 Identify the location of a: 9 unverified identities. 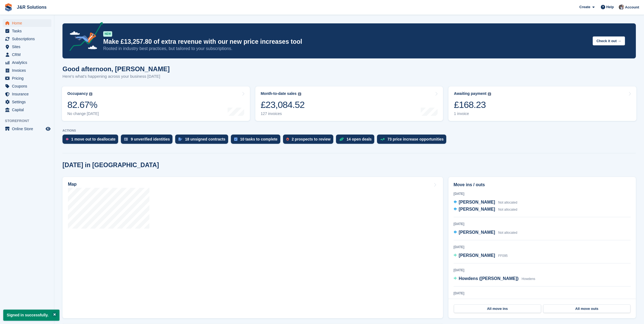
(148, 141).